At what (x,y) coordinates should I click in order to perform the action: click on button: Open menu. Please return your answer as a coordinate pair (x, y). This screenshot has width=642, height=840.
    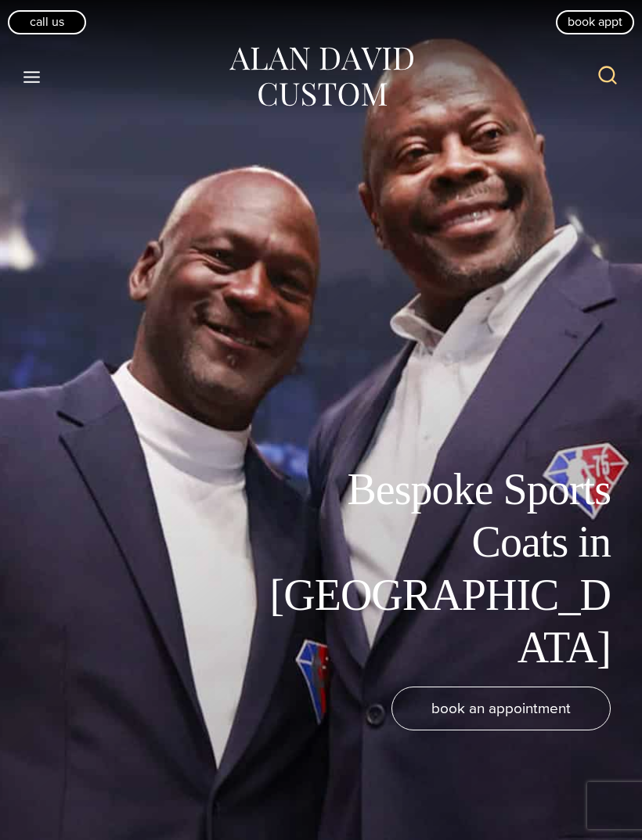
    Looking at the image, I should click on (32, 77).